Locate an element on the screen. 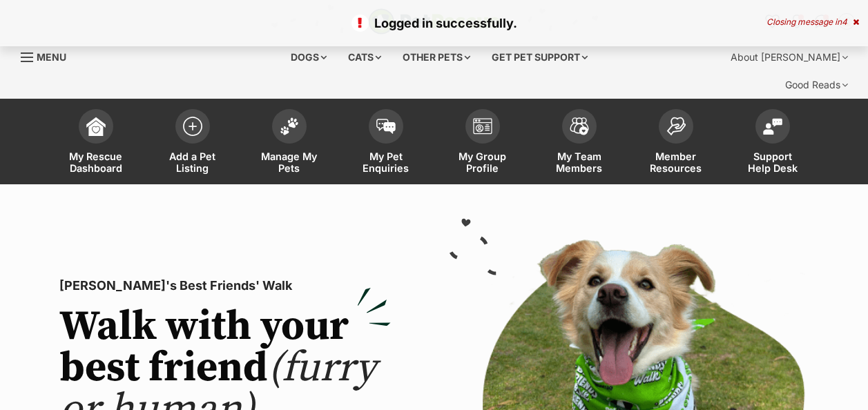 The width and height of the screenshot is (868, 410). a: Add a Pet Listing is located at coordinates (192, 143).